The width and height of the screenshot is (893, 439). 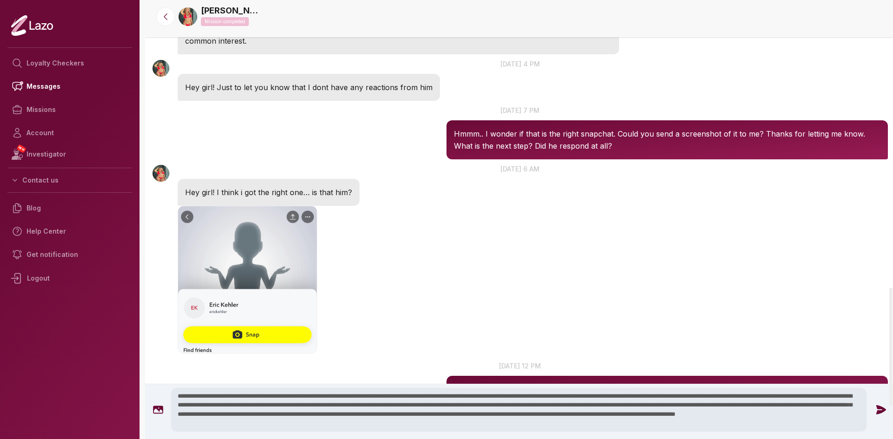 I want to click on a: Loyalty Checkers, so click(x=70, y=63).